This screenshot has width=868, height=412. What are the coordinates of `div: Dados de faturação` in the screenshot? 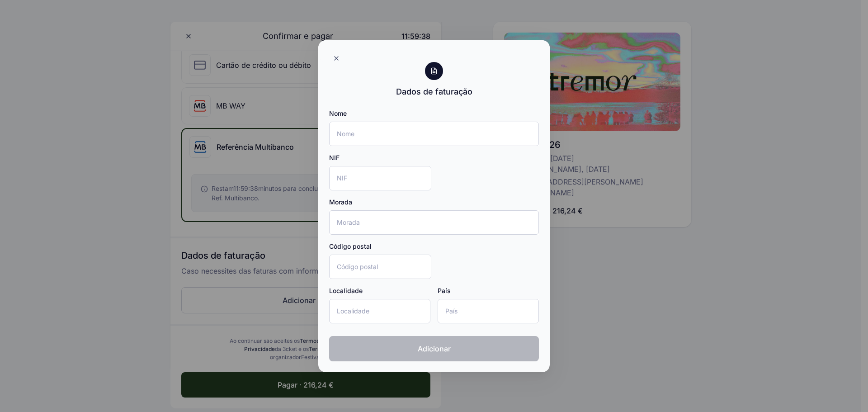 It's located at (434, 92).